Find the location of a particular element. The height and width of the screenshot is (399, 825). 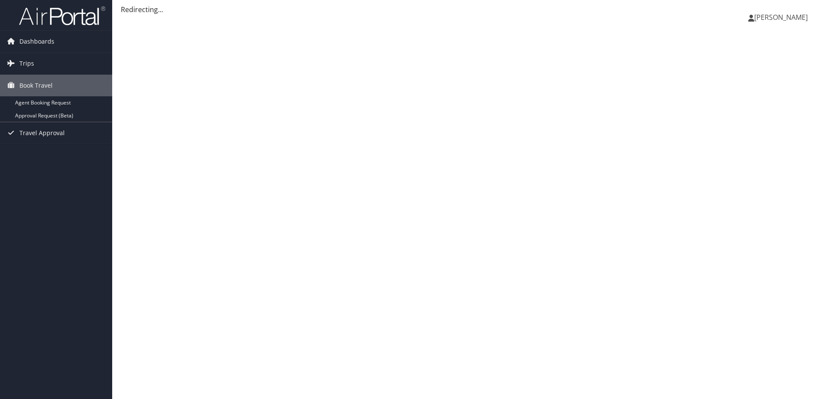

img: airportal-logo.png is located at coordinates (62, 16).